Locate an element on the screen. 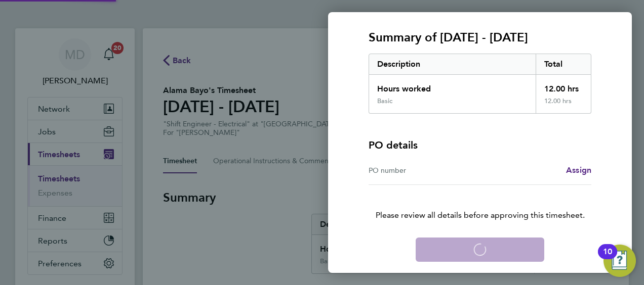 This screenshot has width=644, height=285. div: Total is located at coordinates (564, 65).